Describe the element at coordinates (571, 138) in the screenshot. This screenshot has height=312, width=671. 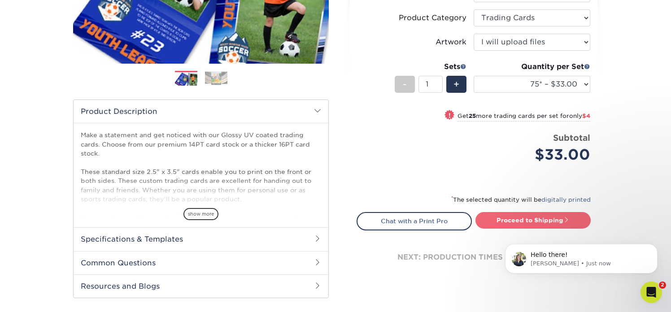
I see `strong: Subtotal` at that location.